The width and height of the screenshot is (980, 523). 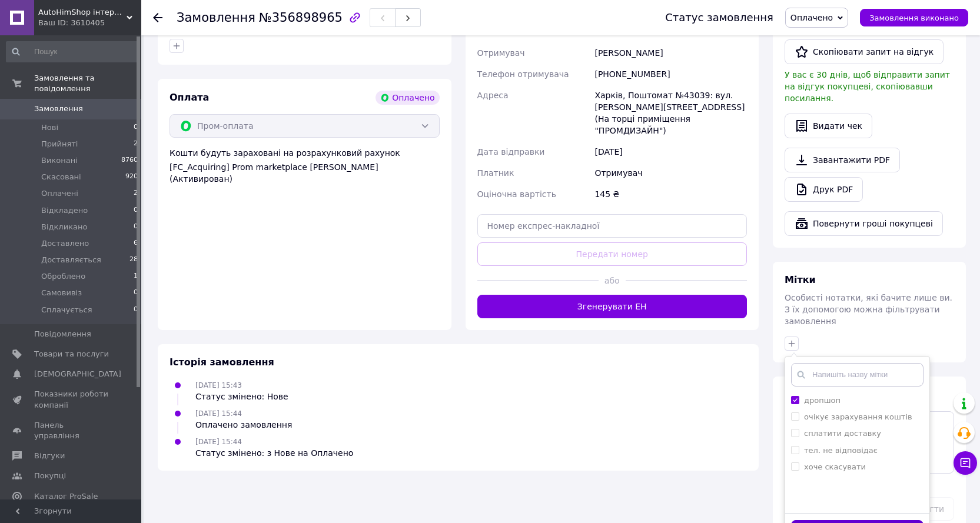 What do you see at coordinates (501, 53) in the screenshot?
I see `span: Отримувач` at bounding box center [501, 53].